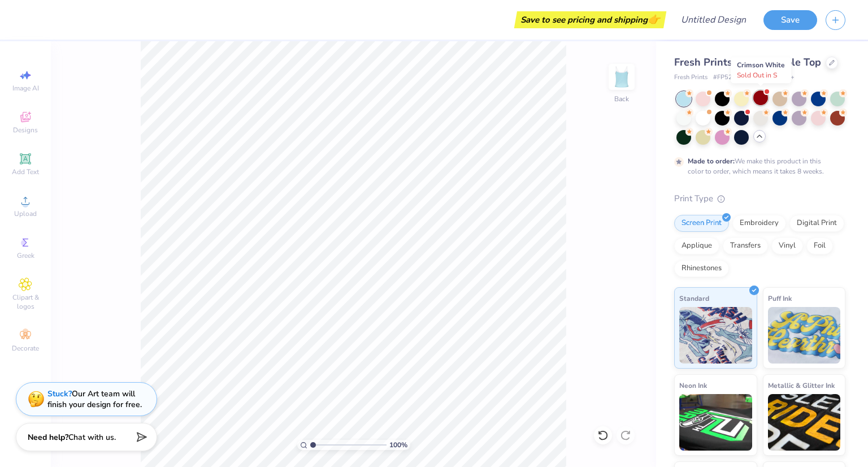 Image resolution: width=868 pixels, height=467 pixels. Describe the element at coordinates (713, 20) in the screenshot. I see `input: Untitled Design` at that location.